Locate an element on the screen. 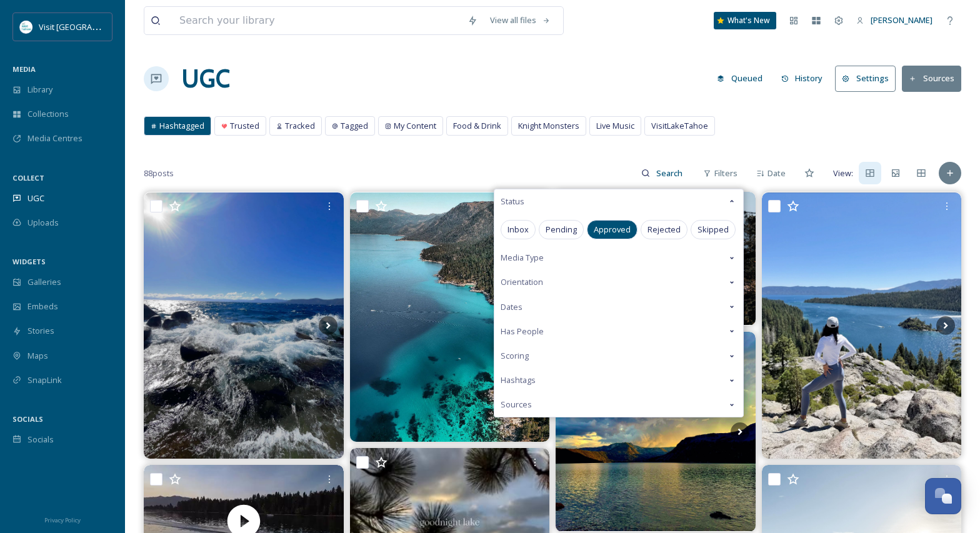 This screenshot has height=533, width=980. span: Stories is located at coordinates (40, 331).